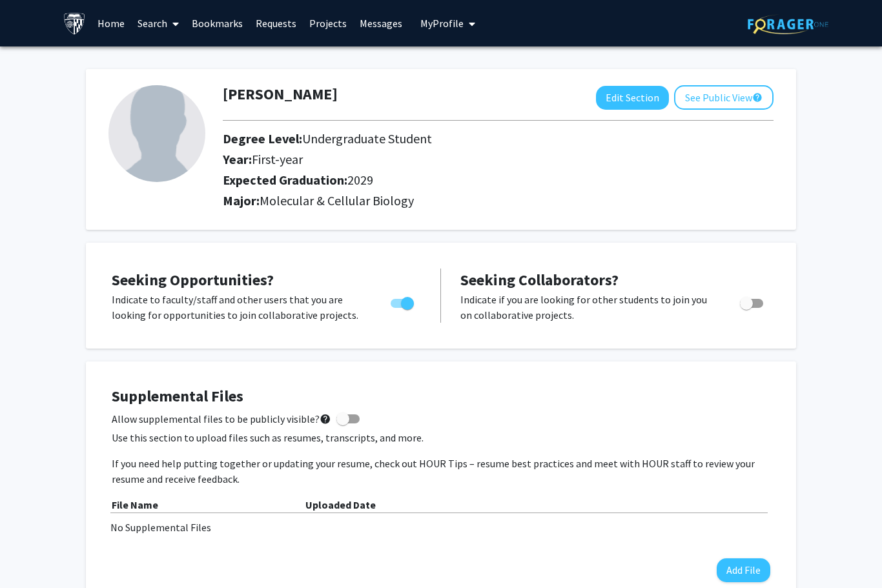 The height and width of the screenshot is (588, 882). What do you see at coordinates (158, 23) in the screenshot?
I see `a: Search` at bounding box center [158, 23].